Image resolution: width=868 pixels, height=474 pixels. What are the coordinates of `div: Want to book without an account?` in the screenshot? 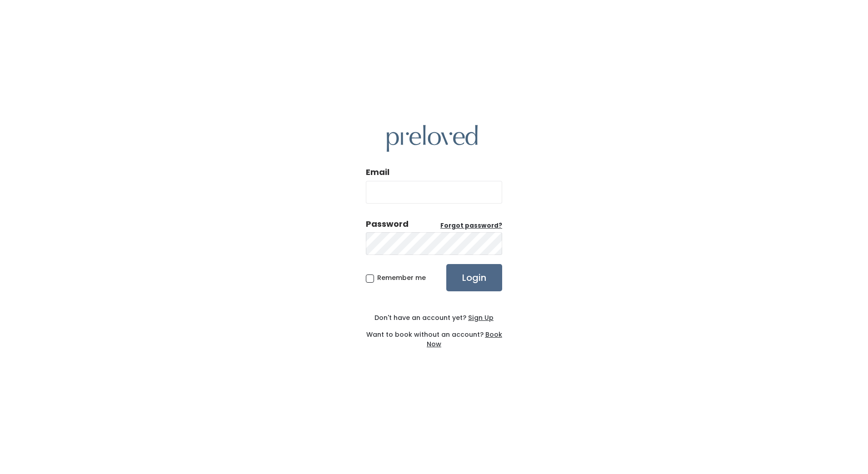 It's located at (434, 336).